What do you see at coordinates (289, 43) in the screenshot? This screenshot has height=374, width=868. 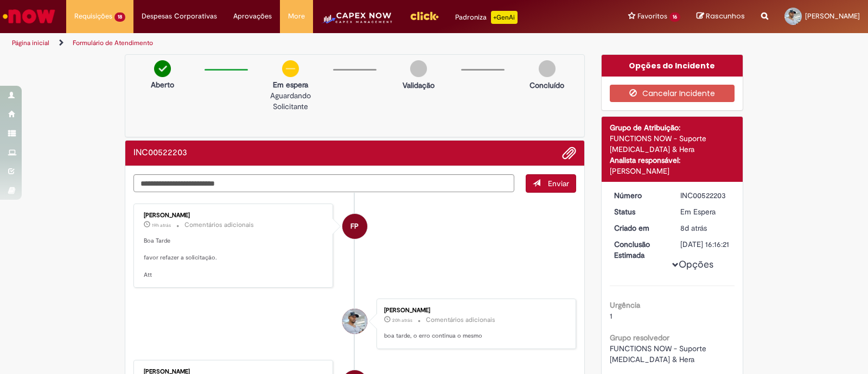 I see `ul: Trilhas de página` at bounding box center [289, 43].